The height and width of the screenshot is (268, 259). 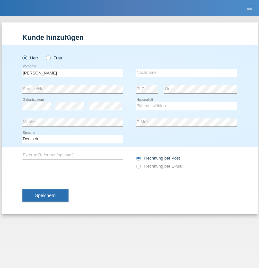 What do you see at coordinates (46, 195) in the screenshot?
I see `button: Speichern` at bounding box center [46, 195].